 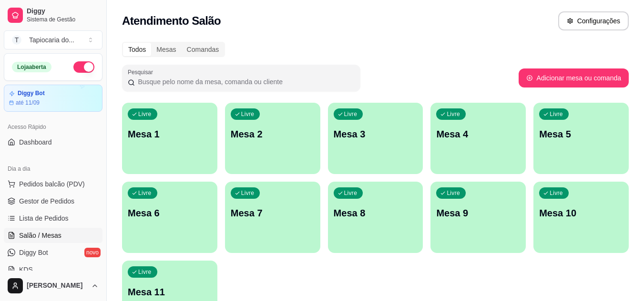 What do you see at coordinates (136, 50) in the screenshot?
I see `div: Todos` at bounding box center [136, 50].